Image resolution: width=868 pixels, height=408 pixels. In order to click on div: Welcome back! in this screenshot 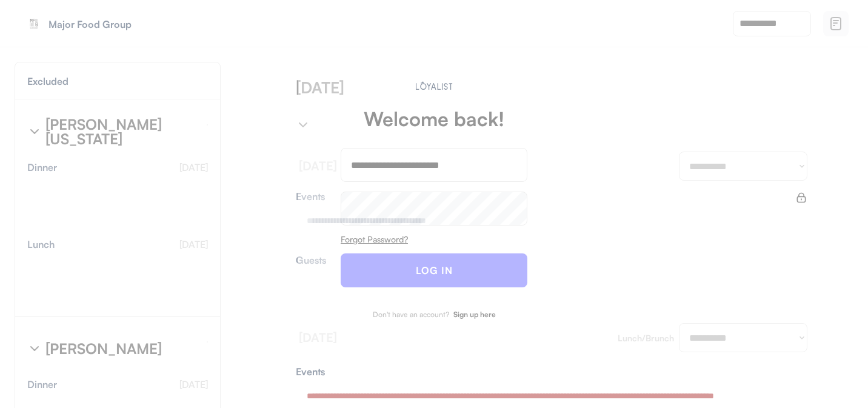, I will do `click(434, 119)`.